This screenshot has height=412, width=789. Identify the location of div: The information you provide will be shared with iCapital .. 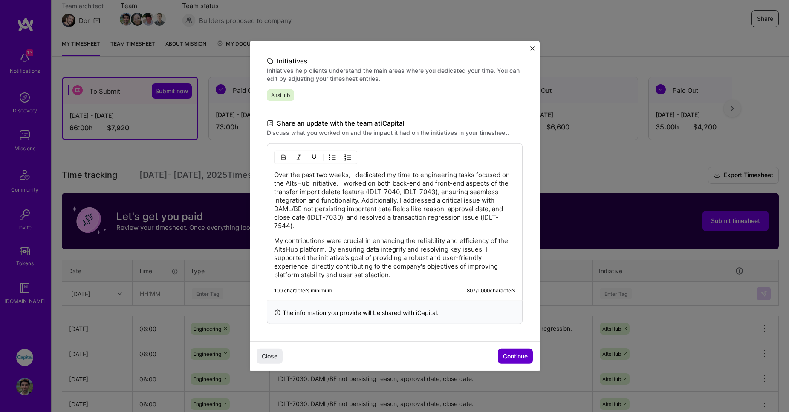
(395, 313).